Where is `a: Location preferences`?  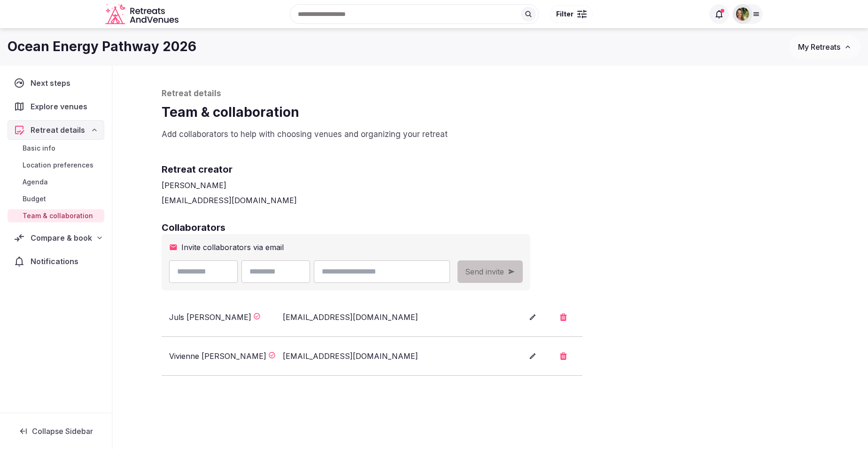 a: Location preferences is located at coordinates (56, 165).